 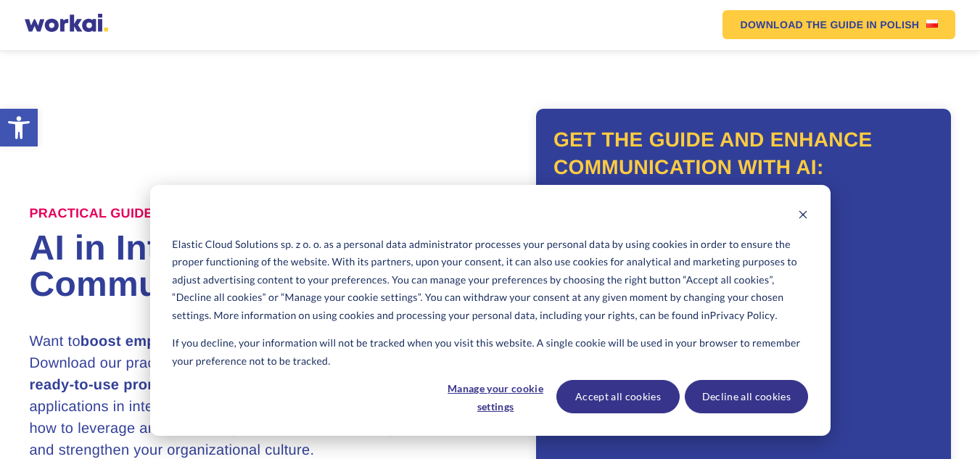 I want to click on h1: AI in Internal Communications, so click(x=259, y=266).